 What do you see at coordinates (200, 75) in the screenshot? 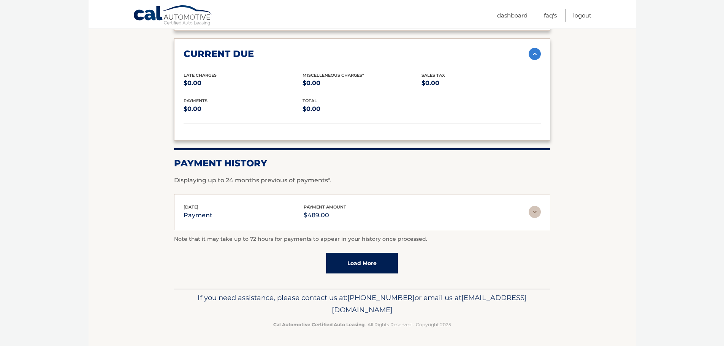
I see `span: Late Charges` at bounding box center [200, 75].